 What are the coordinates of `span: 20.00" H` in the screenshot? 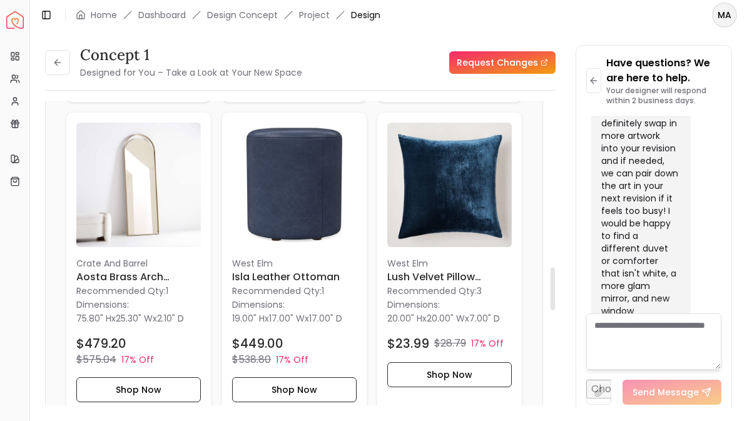 It's located at (405, 319).